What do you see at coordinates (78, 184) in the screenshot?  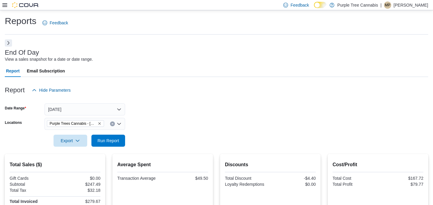 I see `div: $247.49` at bounding box center [78, 184].